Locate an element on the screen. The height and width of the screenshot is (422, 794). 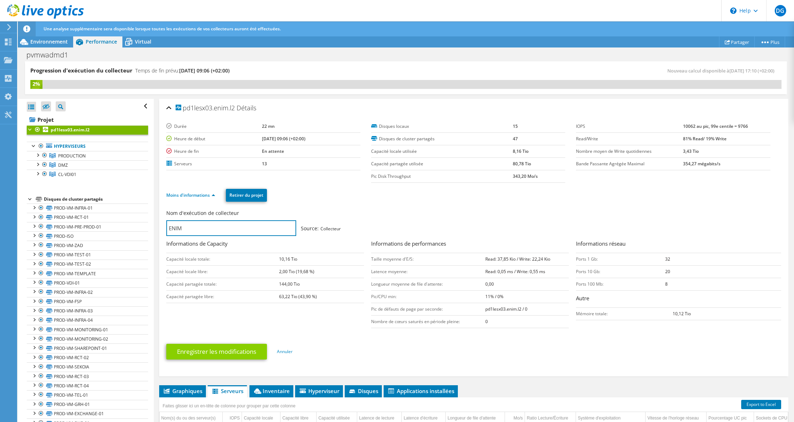
td: 2,00 Tio (19,68 %) is located at coordinates (321, 271).